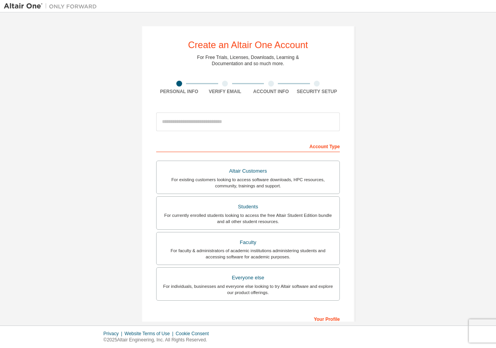 The image size is (496, 348). I want to click on div: For faculty & administrators of academic institutions administering students and accessing softwa..., so click(248, 254).